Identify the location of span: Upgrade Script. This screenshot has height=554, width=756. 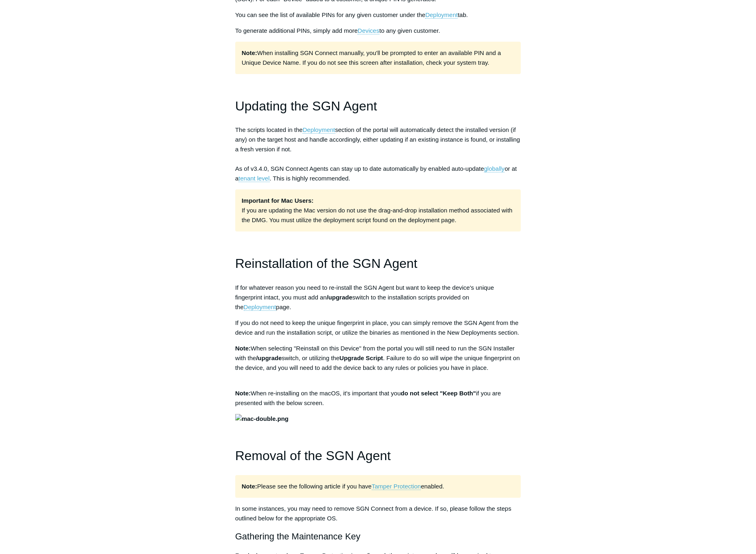
(361, 357).